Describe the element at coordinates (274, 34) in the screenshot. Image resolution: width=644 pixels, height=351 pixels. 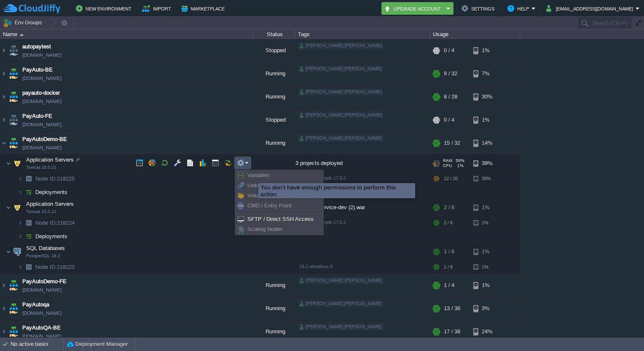
I see `div: Status` at that location.